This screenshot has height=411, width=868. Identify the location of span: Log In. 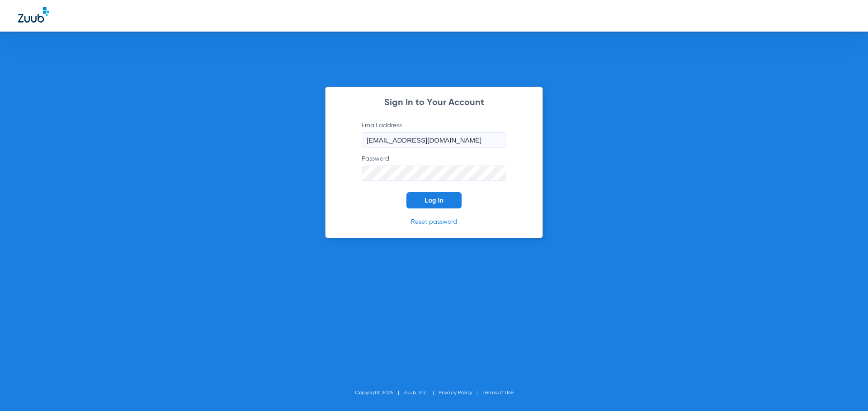
(434, 201).